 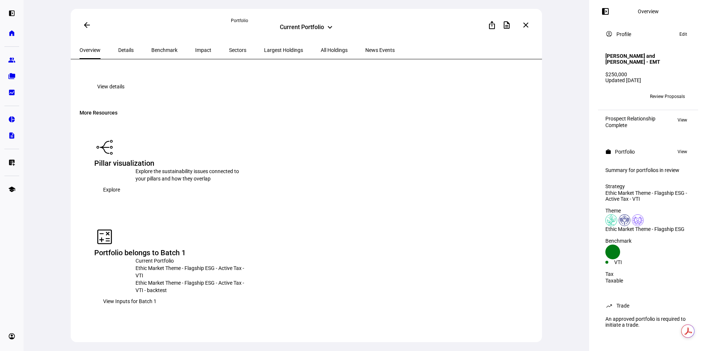 I want to click on a: bid_landscape, so click(x=12, y=92).